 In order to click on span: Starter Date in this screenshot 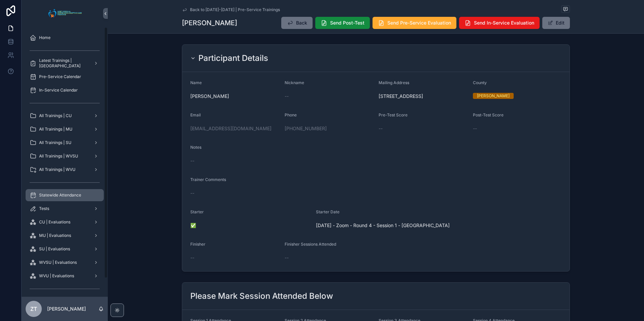, I will do `click(328, 212)`.